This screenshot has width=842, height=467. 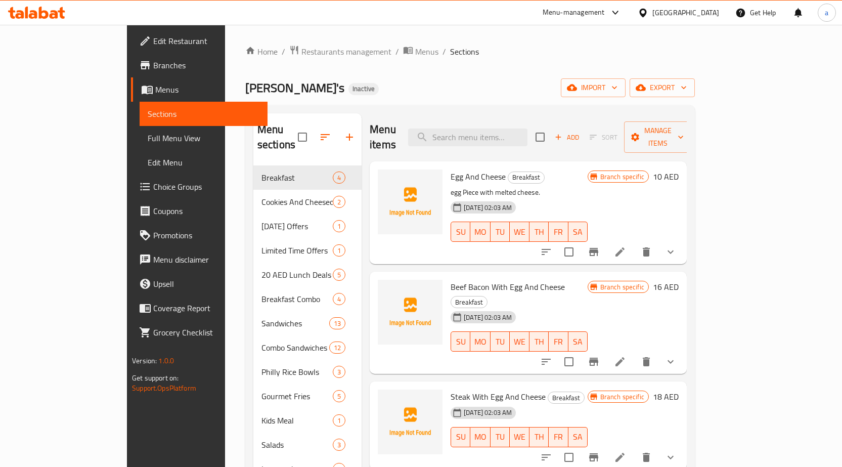 I want to click on div: Kids Meal, so click(x=297, y=420).